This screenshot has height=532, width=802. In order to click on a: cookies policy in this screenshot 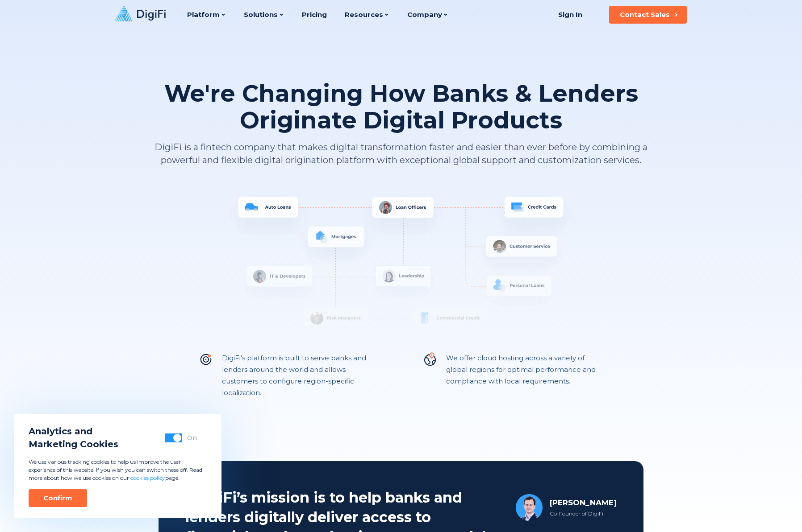, I will do `click(148, 478)`.